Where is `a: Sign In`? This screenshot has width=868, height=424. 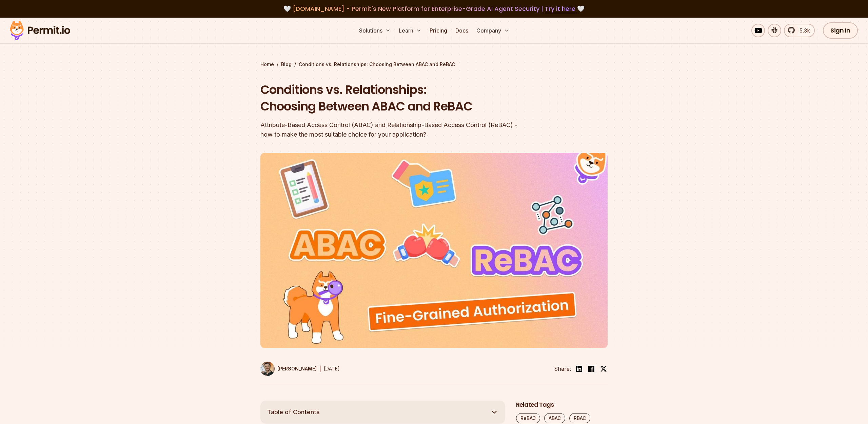 a: Sign In is located at coordinates (840, 31).